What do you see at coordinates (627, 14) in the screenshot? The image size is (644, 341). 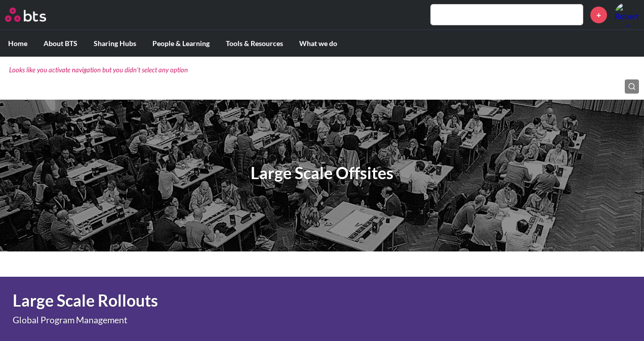 I see `a: Profile` at bounding box center [627, 14].